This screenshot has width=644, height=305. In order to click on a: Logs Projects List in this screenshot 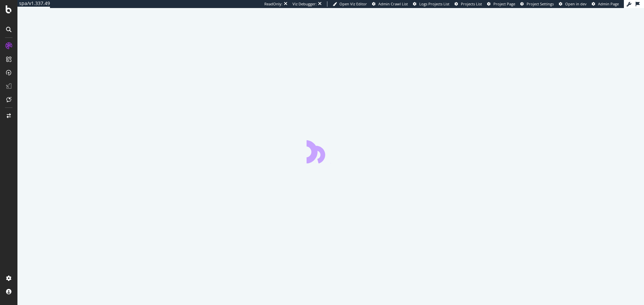, I will do `click(431, 4)`.